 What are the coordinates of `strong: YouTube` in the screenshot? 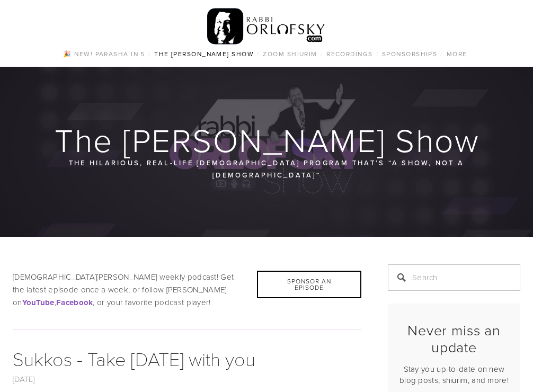 It's located at (38, 302).